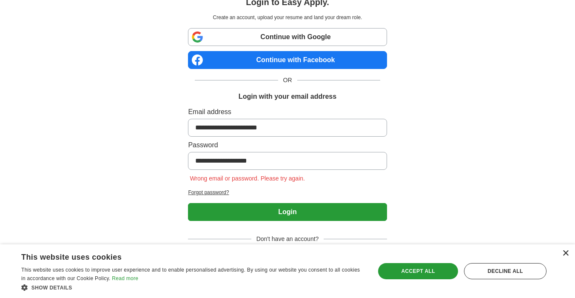  Describe the element at coordinates (287, 37) in the screenshot. I see `a: Continue with Google` at that location.